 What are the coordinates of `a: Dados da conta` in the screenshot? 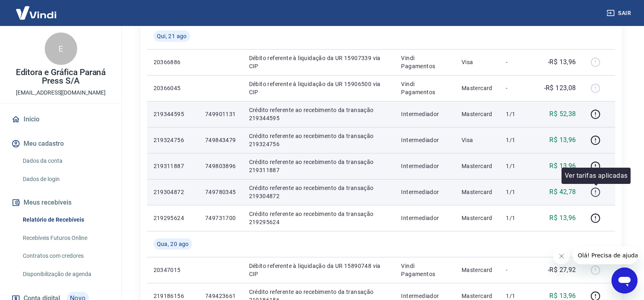 It's located at (65, 161).